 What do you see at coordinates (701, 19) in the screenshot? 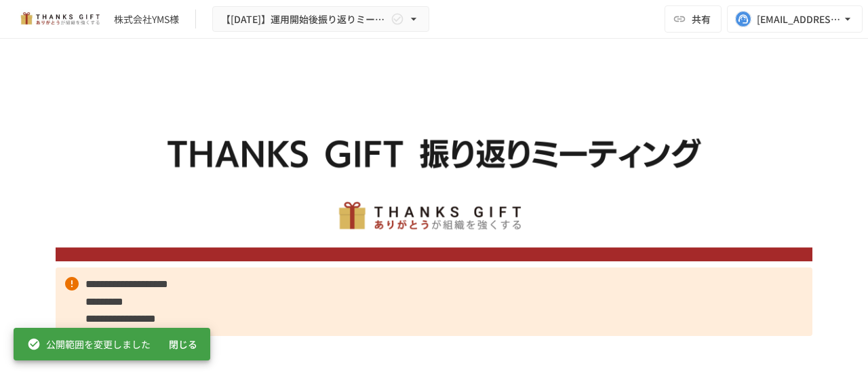
I see `span: 共有` at bounding box center [701, 19].